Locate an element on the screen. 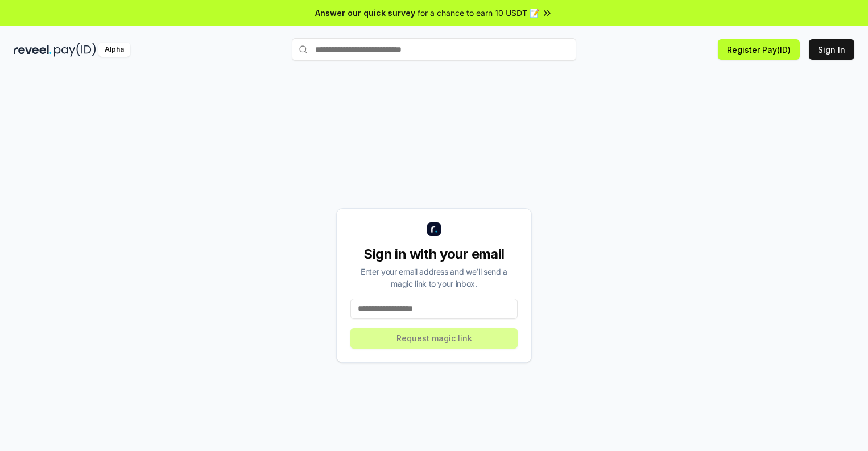  button: Sign In is located at coordinates (832, 49).